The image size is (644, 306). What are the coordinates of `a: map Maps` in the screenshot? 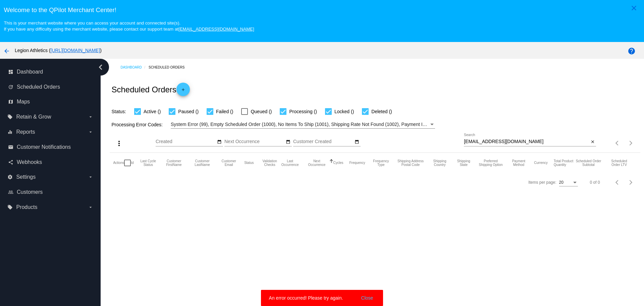 It's located at (51, 102).